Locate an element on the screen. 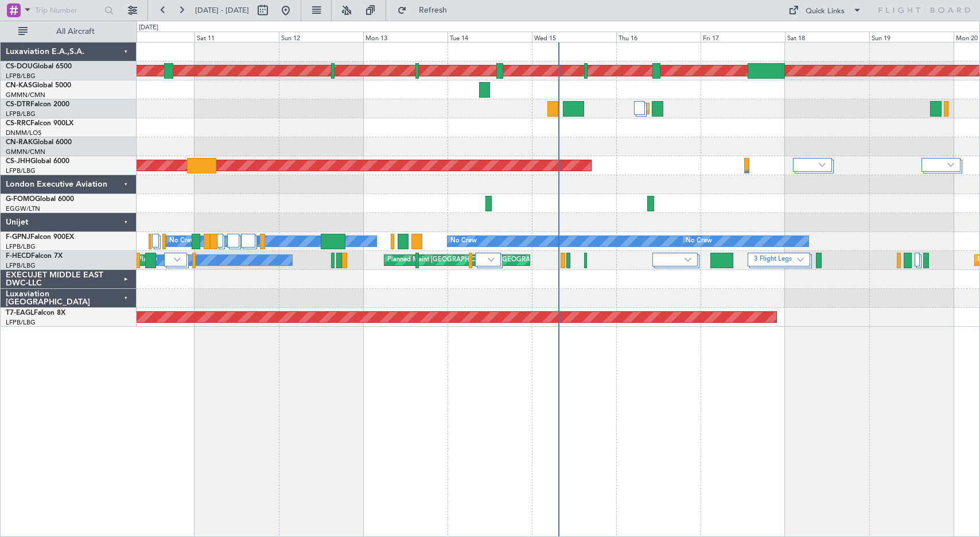  span: CN-RAK is located at coordinates (19, 143).